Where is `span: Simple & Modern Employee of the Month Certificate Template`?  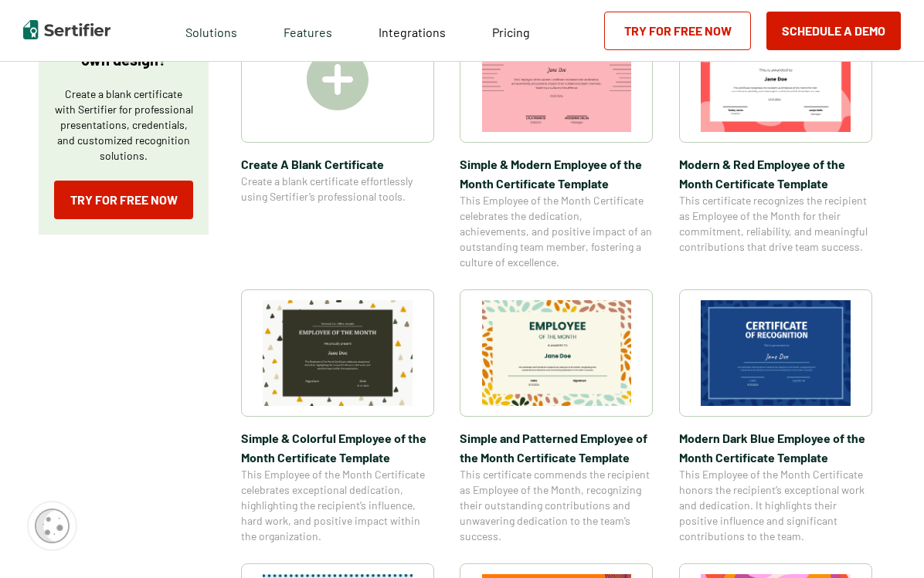
span: Simple & Modern Employee of the Month Certificate Template is located at coordinates (557, 173).